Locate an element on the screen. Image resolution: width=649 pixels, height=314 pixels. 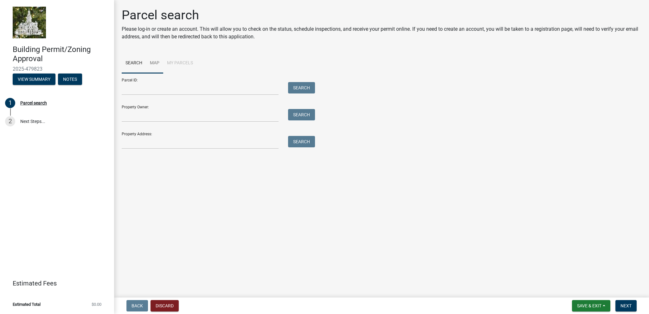
button: Back is located at coordinates (137, 306).